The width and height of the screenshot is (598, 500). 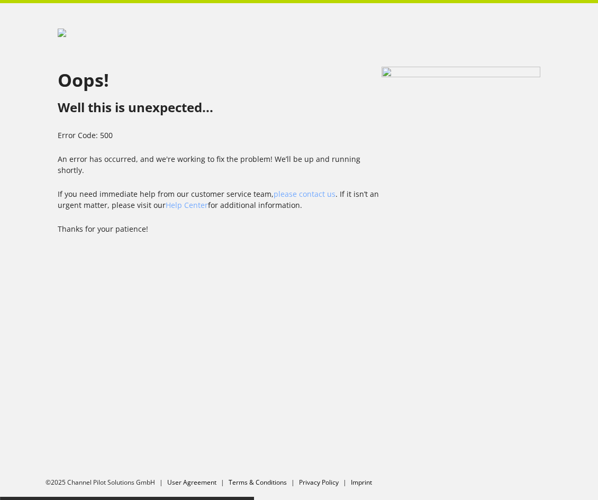 What do you see at coordinates (219, 135) in the screenshot?
I see `p: Error Code: 500` at bounding box center [219, 135].